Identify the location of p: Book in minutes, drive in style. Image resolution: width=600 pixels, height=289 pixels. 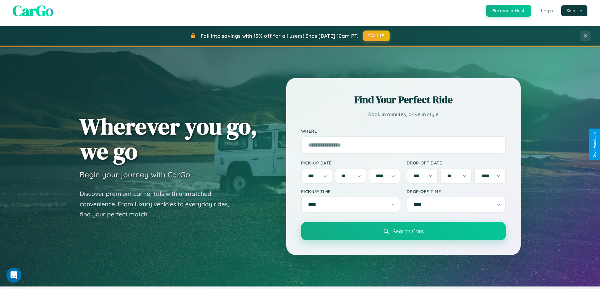
(403, 114).